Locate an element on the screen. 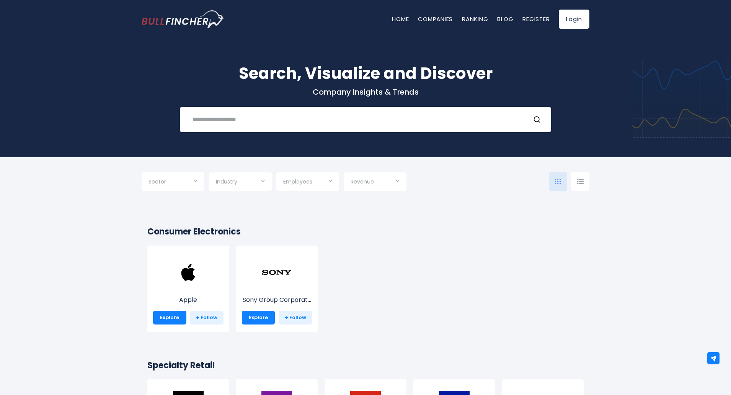 The width and height of the screenshot is (731, 395). button: Search is located at coordinates (538, 119).